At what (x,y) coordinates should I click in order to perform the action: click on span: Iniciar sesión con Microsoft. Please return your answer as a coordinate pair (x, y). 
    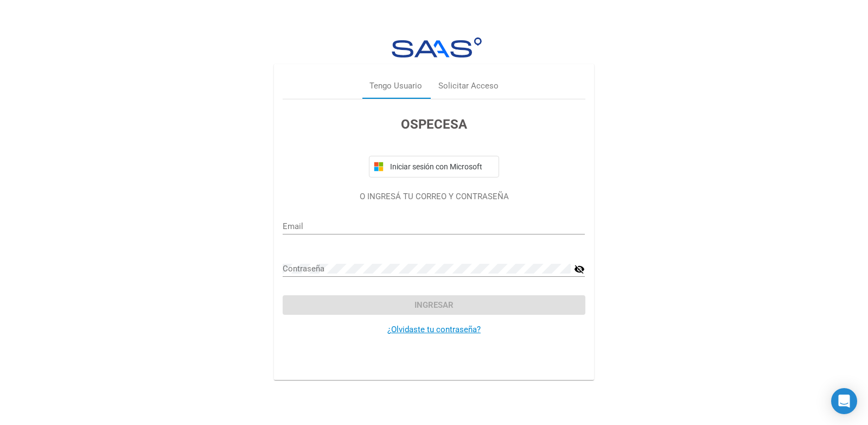
    Looking at the image, I should click on (441, 166).